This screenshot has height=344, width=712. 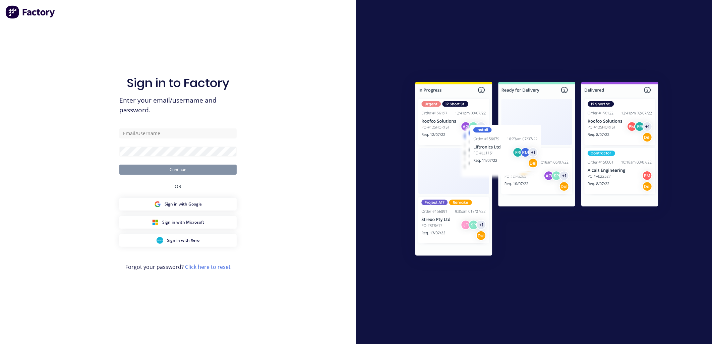 I want to click on img: Xero Sign in, so click(x=160, y=240).